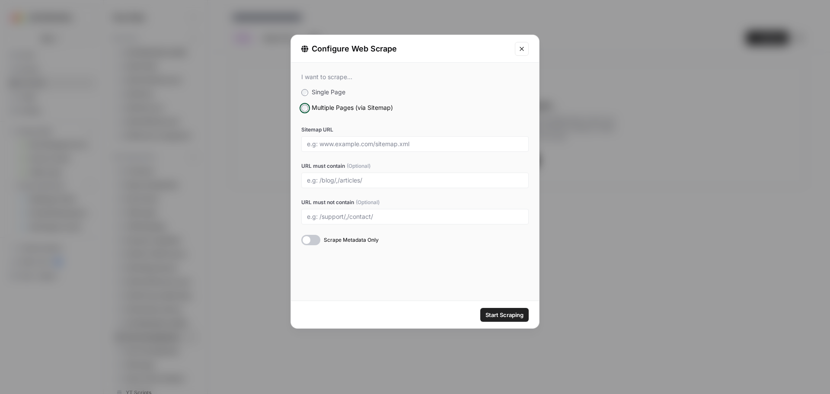 This screenshot has height=394, width=830. I want to click on input: e.g: www.example.com/sitemap.xml, so click(415, 144).